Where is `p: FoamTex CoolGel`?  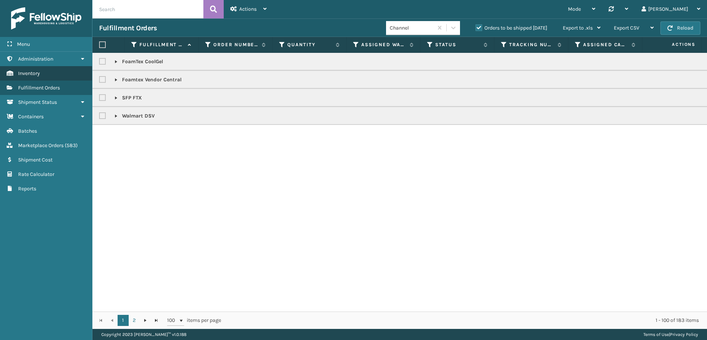
p: FoamTex CoolGel is located at coordinates (139, 62).